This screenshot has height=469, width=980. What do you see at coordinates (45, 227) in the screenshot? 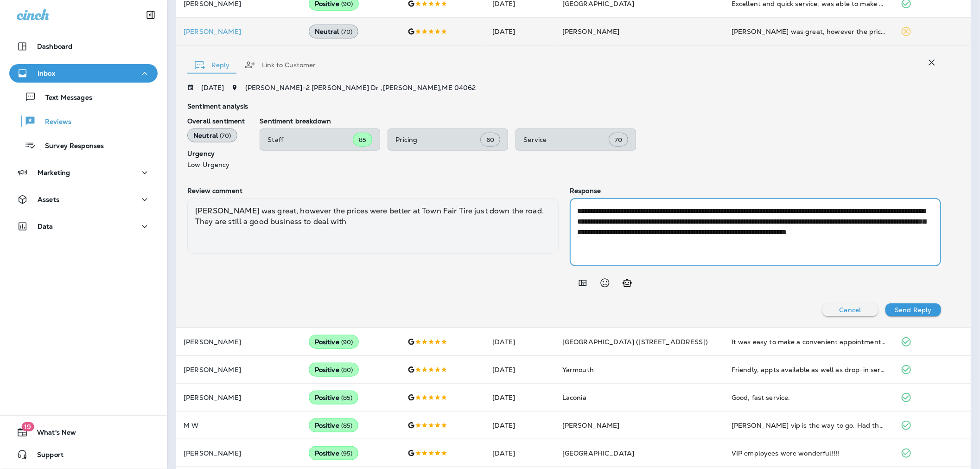
I see `p: Data` at bounding box center [45, 227].